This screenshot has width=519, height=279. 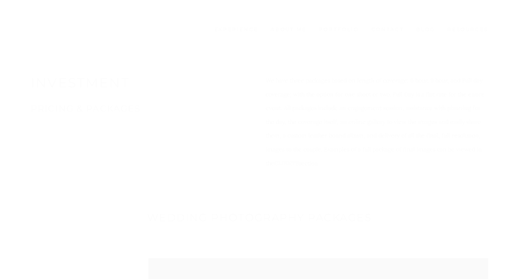 I want to click on h3: Pricing & Packages, so click(x=142, y=108).